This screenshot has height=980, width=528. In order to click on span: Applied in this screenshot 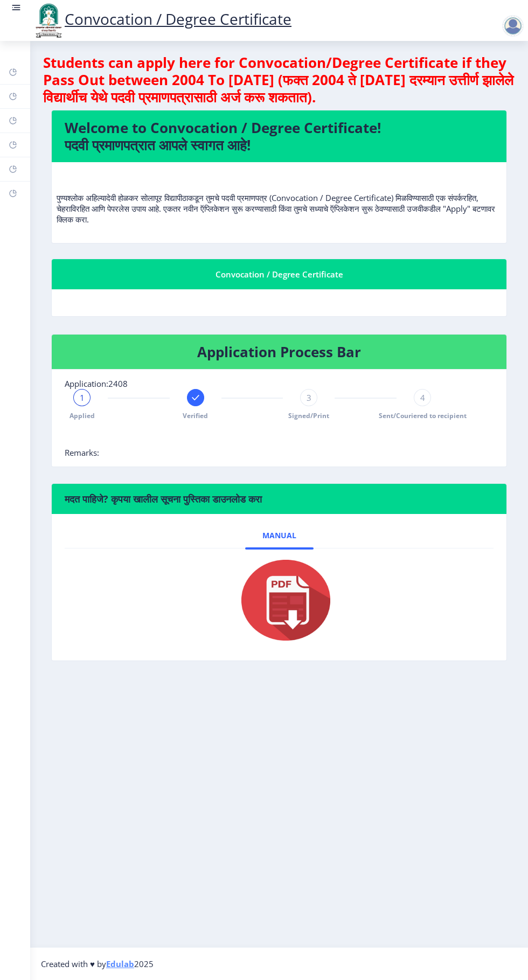, I will do `click(82, 415)`.